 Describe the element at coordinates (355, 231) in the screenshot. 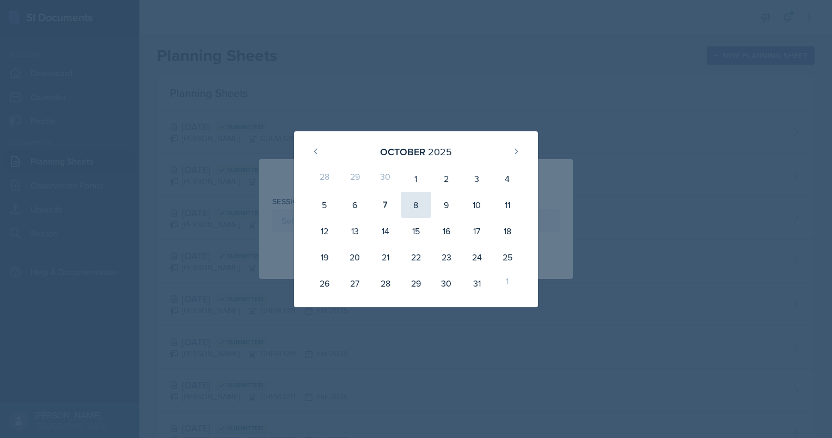

I see `div: 13` at that location.